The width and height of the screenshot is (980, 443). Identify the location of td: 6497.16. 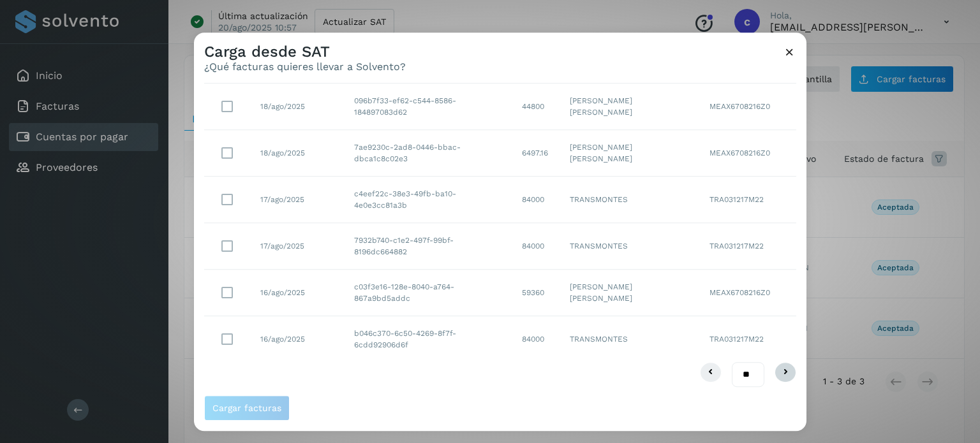
(535, 154).